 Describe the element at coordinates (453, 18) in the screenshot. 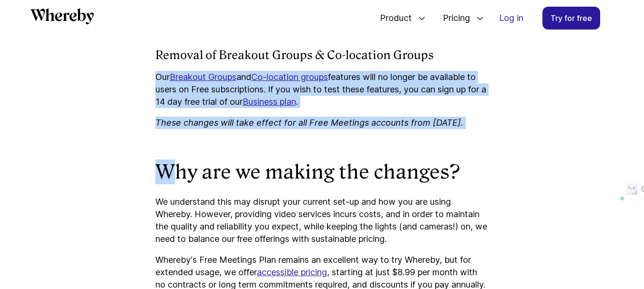

I see `span: Pricing` at that location.